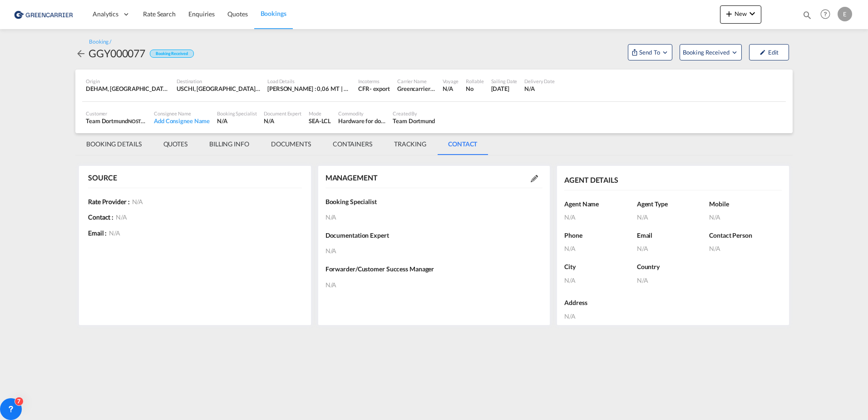 This screenshot has width=868, height=420. I want to click on div: CFR, so click(363, 89).